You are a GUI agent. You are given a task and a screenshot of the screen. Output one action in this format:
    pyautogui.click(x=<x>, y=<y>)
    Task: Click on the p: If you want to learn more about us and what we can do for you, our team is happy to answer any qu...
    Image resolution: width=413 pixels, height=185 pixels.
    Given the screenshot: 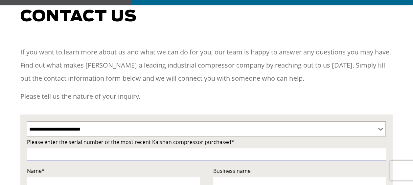 What is the action you would take?
    pyautogui.click(x=206, y=65)
    